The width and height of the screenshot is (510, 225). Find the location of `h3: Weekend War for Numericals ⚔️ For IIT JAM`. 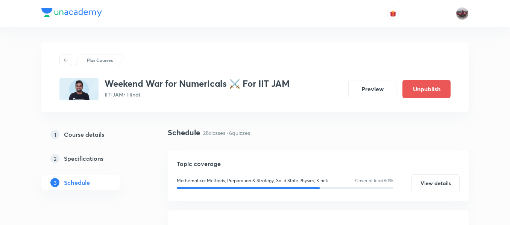

h3: Weekend War for Numericals ⚔️ For IIT JAM is located at coordinates (197, 84).